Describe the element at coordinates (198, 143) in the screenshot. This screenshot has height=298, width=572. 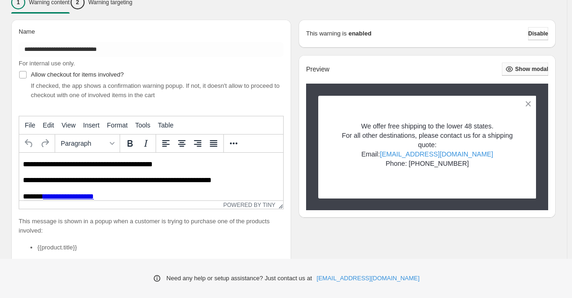
I see `button: Align right` at that location.